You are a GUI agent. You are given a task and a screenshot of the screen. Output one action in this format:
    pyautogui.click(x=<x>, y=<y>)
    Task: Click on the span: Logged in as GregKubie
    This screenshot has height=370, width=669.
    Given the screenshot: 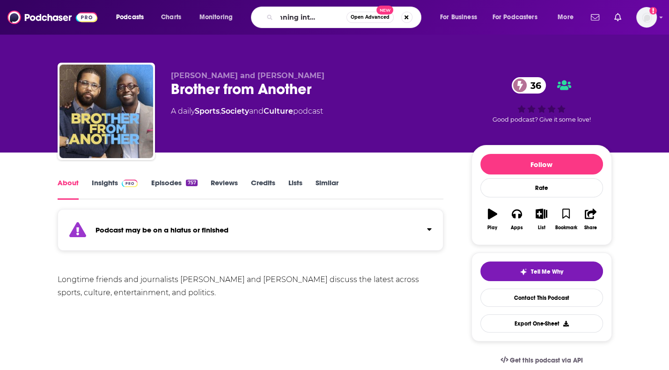 What is the action you would take?
    pyautogui.click(x=647, y=17)
    